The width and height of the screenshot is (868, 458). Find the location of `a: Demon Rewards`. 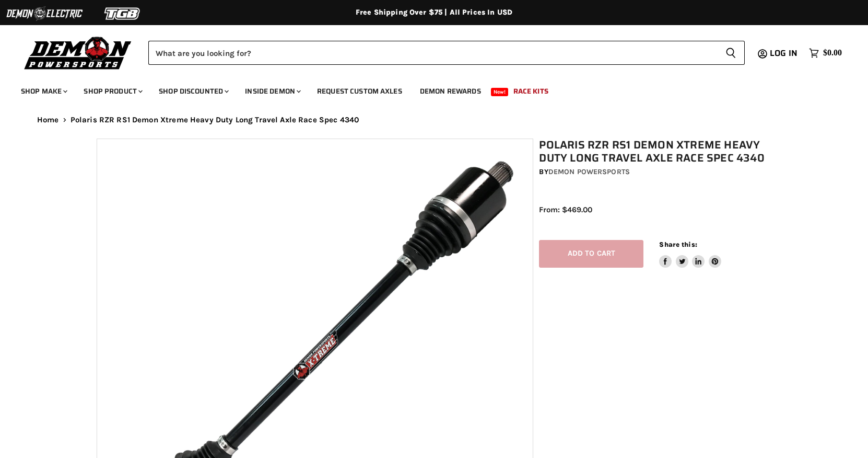

a: Demon Rewards is located at coordinates (450, 91).